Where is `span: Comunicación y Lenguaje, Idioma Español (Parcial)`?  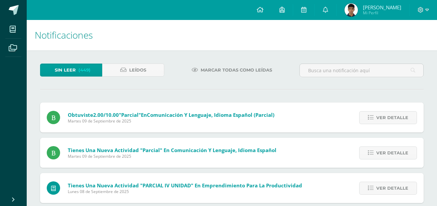 span: Comunicación y Lenguaje, Idioma Español (Parcial) is located at coordinates (210, 115).